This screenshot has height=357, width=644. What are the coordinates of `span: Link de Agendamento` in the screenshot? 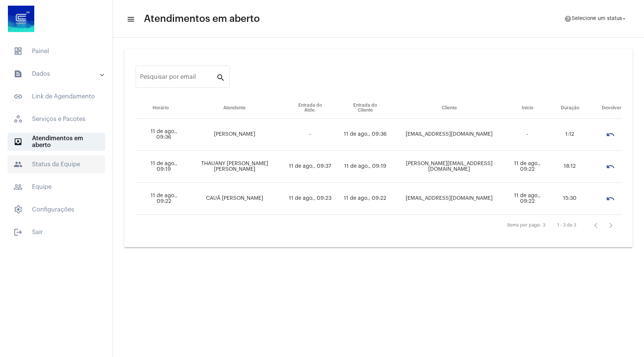 It's located at (56, 96).